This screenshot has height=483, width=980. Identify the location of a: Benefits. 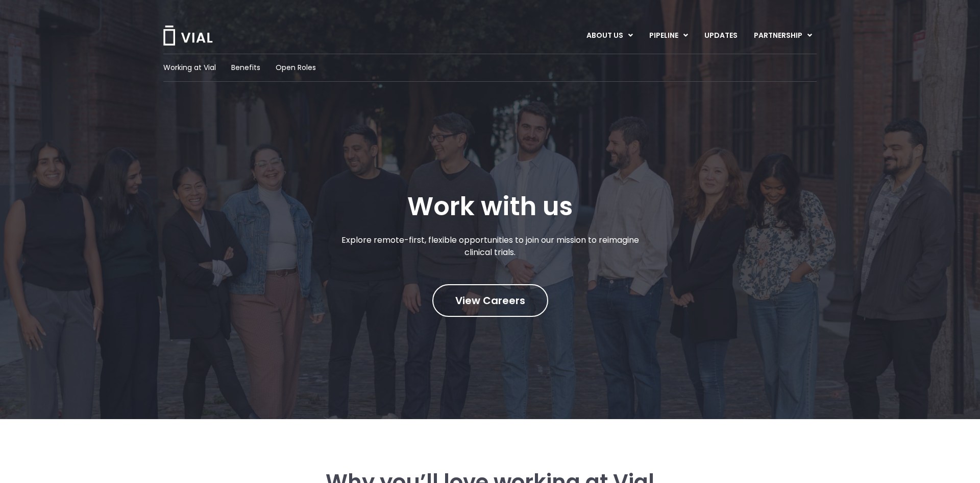
(245, 68).